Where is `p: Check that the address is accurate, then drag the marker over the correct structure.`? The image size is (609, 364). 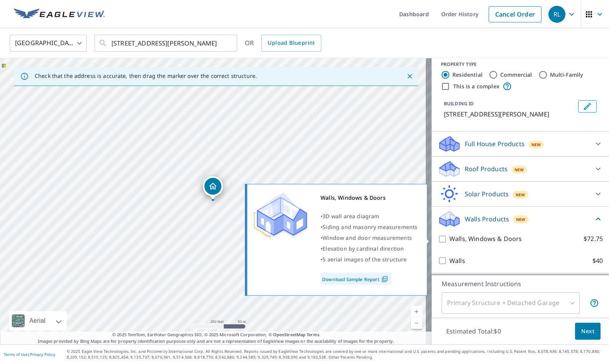
p: Check that the address is accurate, then drag the marker over the correct structure. is located at coordinates (146, 76).